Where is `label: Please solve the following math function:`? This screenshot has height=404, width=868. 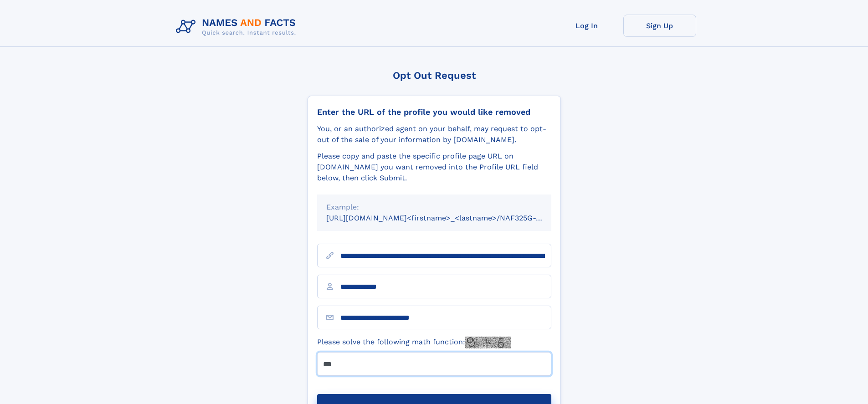
label: Please solve the following math function: is located at coordinates (414, 342).